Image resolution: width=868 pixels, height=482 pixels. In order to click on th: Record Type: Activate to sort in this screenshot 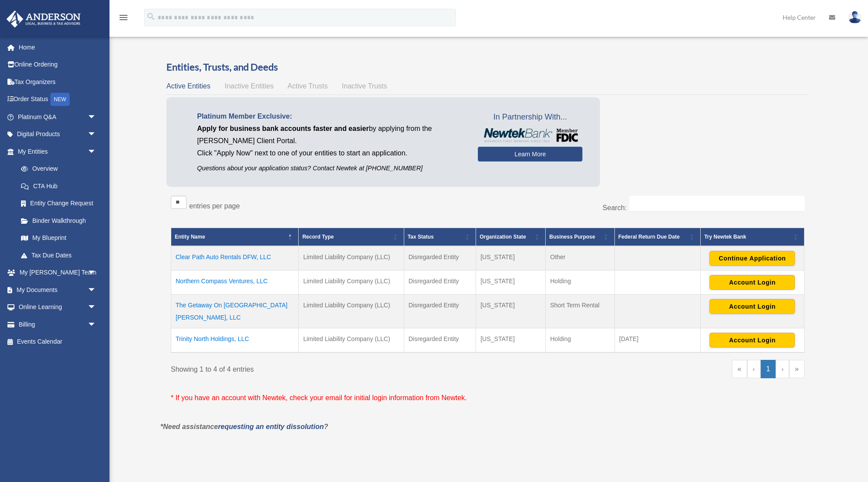, I will do `click(351, 237)`.